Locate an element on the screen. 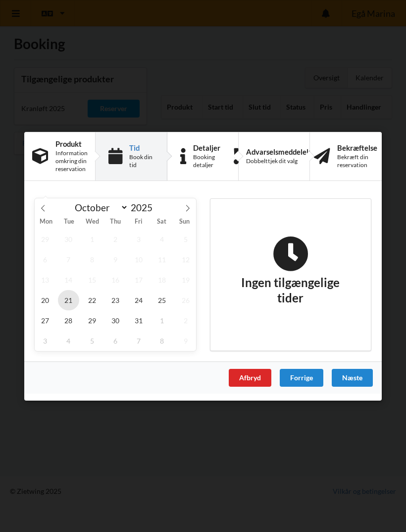 Image resolution: width=406 pixels, height=532 pixels. div: Information omkring din reservation is located at coordinates (71, 161).